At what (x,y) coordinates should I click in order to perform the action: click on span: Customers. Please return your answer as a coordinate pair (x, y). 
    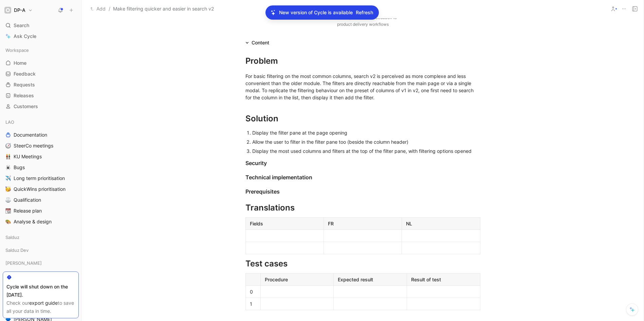
    Looking at the image, I should click on (26, 106).